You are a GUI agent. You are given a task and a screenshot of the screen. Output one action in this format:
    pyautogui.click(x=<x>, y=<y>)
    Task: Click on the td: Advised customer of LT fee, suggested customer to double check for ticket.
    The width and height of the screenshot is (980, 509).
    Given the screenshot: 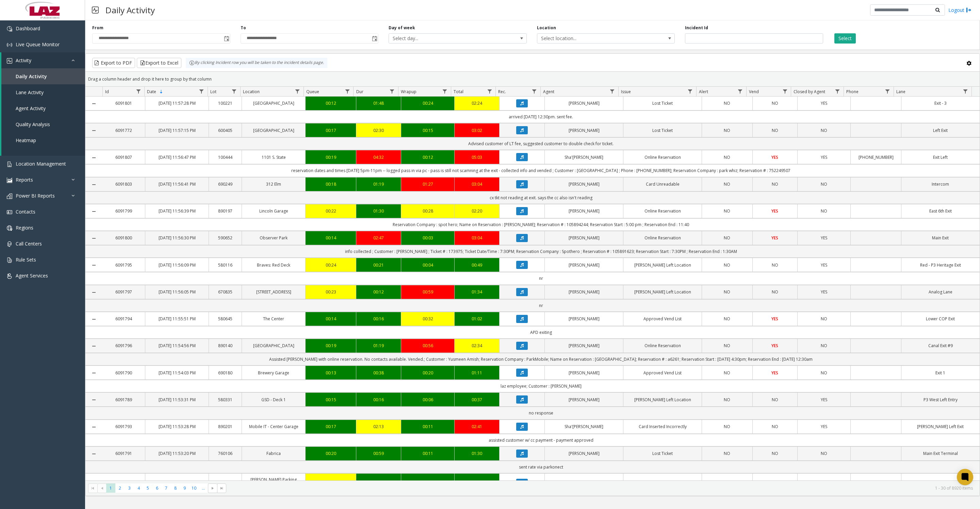 What is the action you would take?
    pyautogui.click(x=541, y=144)
    